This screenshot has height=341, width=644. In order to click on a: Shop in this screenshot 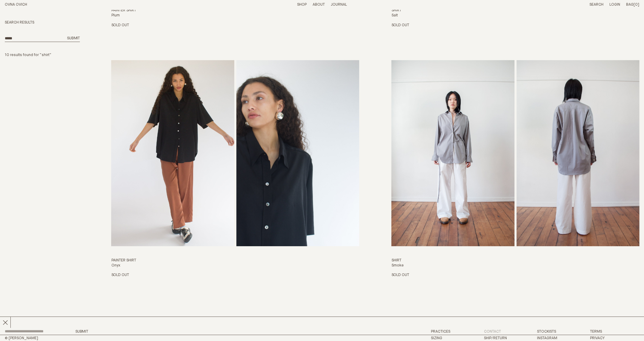, I will do `click(302, 5)`.